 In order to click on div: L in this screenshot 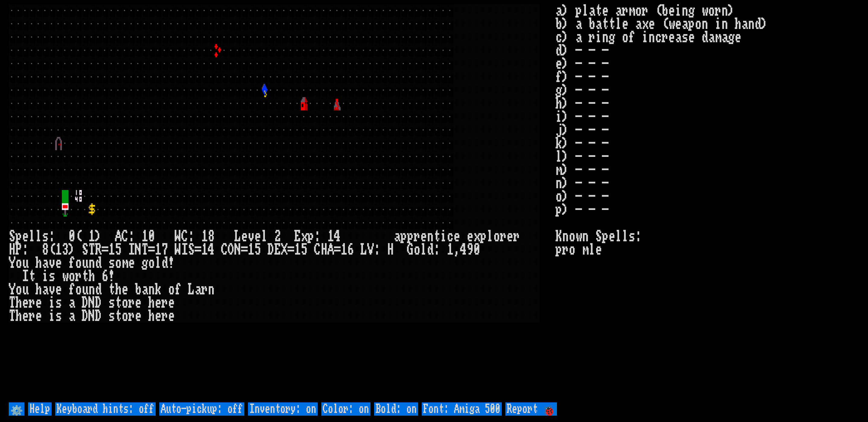, I will do `click(364, 250)`.